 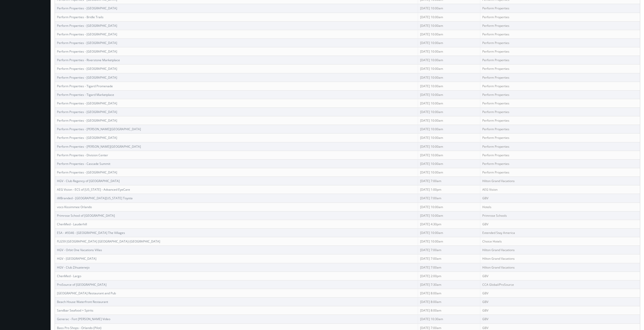 What do you see at coordinates (74, 207) in the screenshot?
I see `a: voco Kissimmee Orlando` at bounding box center [74, 207].